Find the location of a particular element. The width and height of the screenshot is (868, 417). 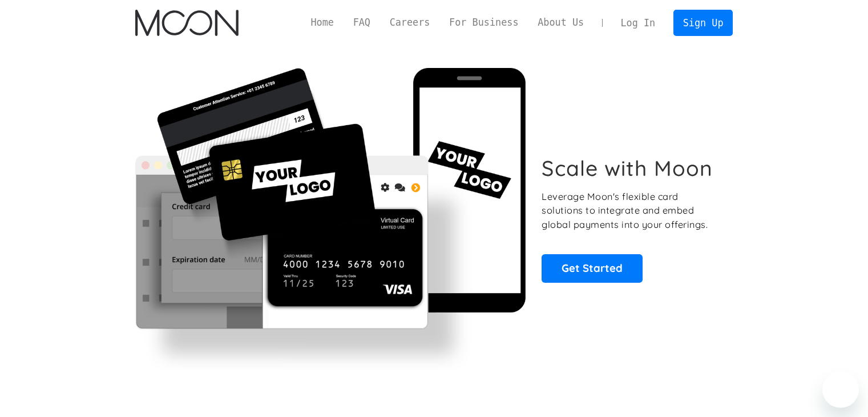

a: About Us is located at coordinates (560, 23).